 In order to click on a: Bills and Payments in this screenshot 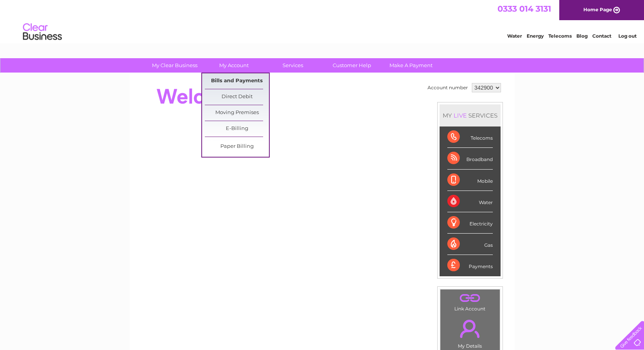, I will do `click(237, 81)`.